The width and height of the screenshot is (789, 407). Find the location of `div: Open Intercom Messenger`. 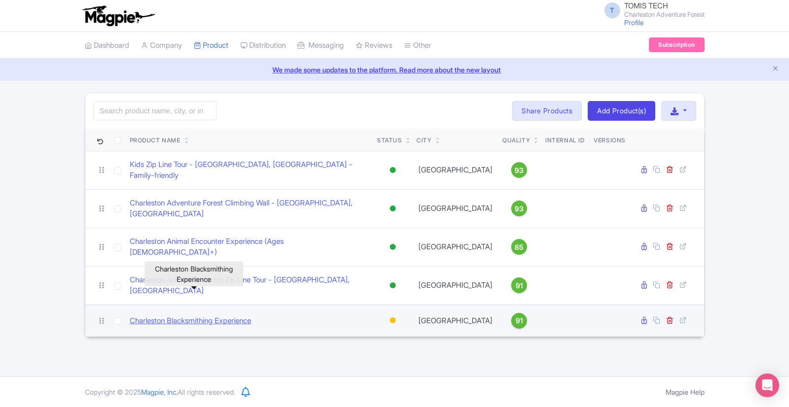

div: Open Intercom Messenger is located at coordinates (767, 386).